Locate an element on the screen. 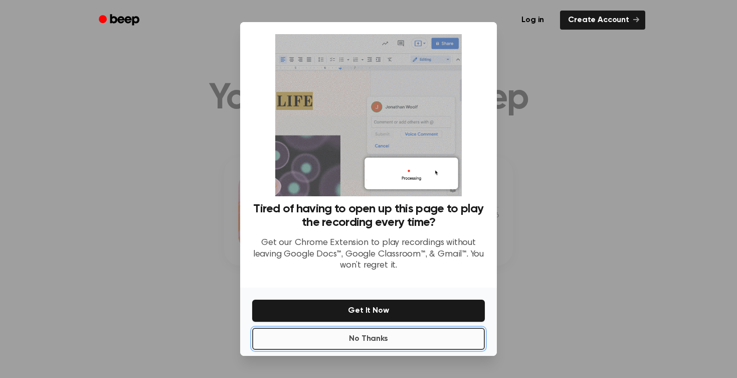 The image size is (737, 378). p: Get our Chrome Extension to play recordings without leaving Google Docs™, Google Classroom™, & Gm... is located at coordinates (369, 254).